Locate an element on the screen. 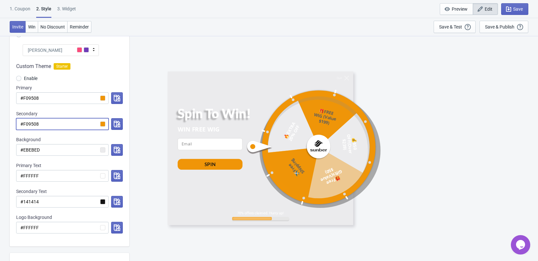 Image resolution: width=538 pixels, height=261 pixels. button: Save is located at coordinates (515, 9).